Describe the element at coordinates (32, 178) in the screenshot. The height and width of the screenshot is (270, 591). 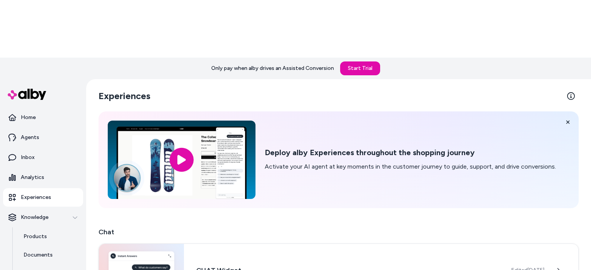
I see `p: Analytics` at that location.